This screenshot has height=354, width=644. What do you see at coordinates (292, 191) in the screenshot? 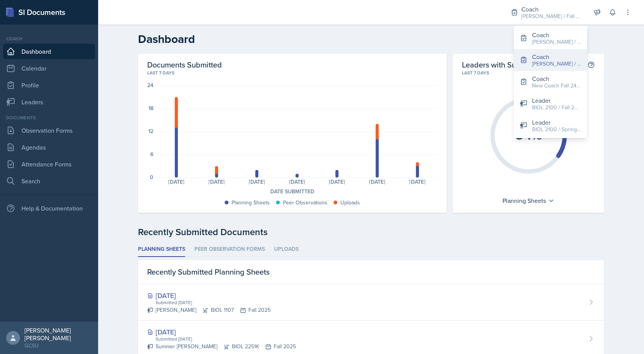
I see `div: Date Submitted` at bounding box center [292, 191].